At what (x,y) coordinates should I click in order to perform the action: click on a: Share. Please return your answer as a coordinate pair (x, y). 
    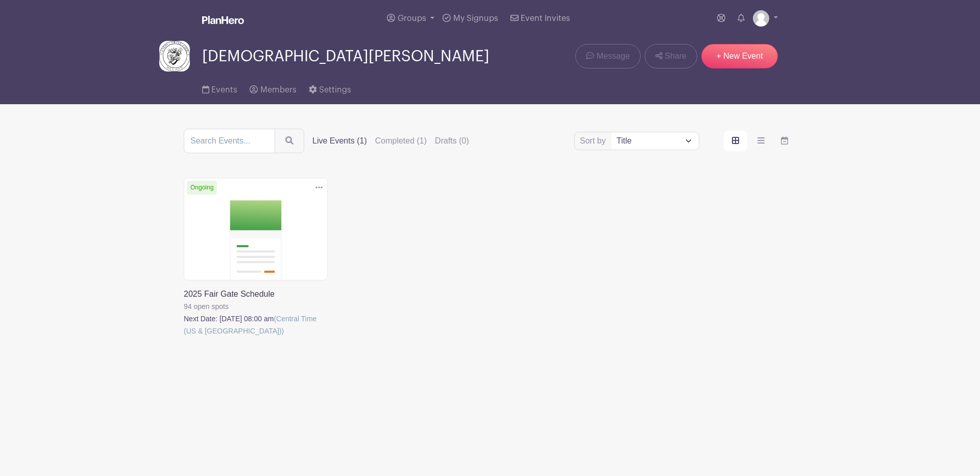
    Looking at the image, I should click on (671, 56).